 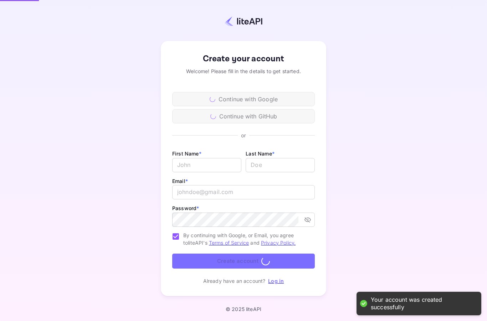 What do you see at coordinates (185, 208) in the screenshot?
I see `label: Password` at bounding box center [185, 208].